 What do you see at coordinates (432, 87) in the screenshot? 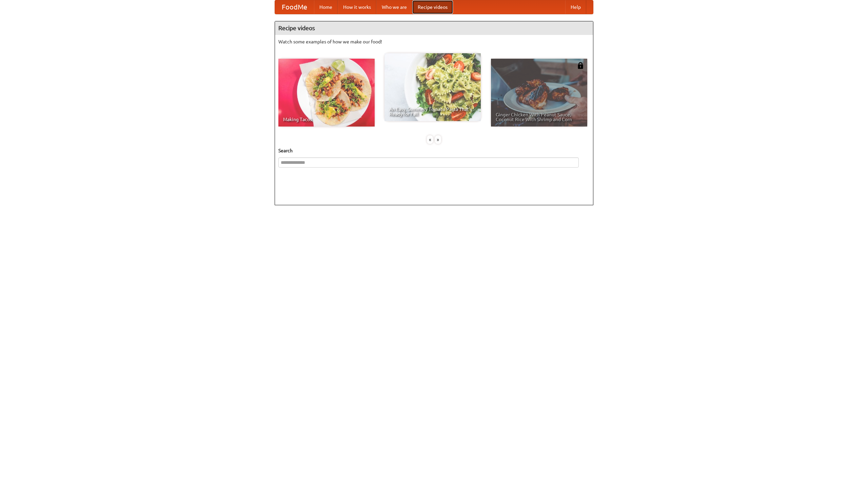
I see `a: An Easy, Summery Tomato Pasta That's Ready for Fall` at bounding box center [432, 87].